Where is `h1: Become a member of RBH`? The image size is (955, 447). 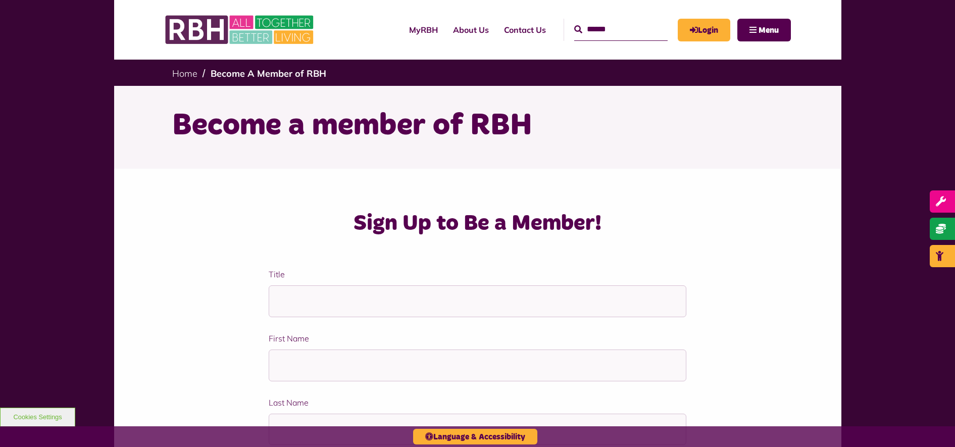 h1: Become a member of RBH is located at coordinates (478, 126).